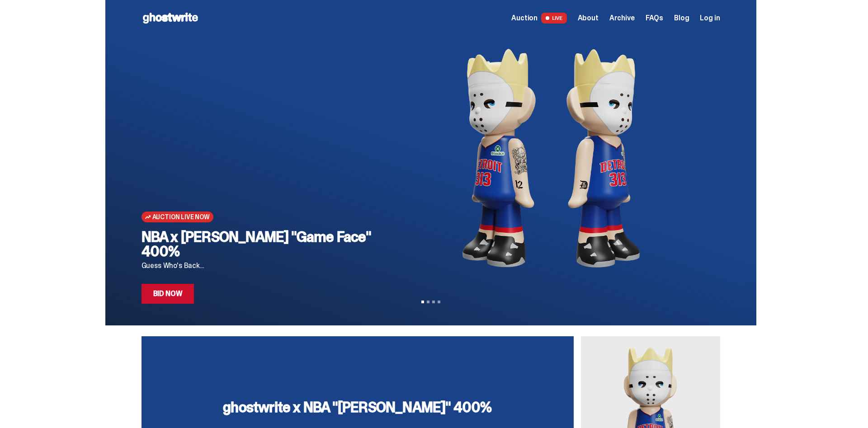 The height and width of the screenshot is (428, 868). Describe the element at coordinates (439, 302) in the screenshot. I see `button: View slide 4` at that location.